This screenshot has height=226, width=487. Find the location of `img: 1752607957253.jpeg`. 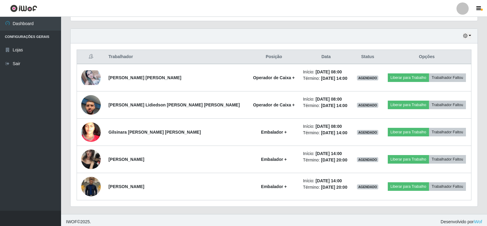

img: 1752607957253.jpeg is located at coordinates (91, 105).